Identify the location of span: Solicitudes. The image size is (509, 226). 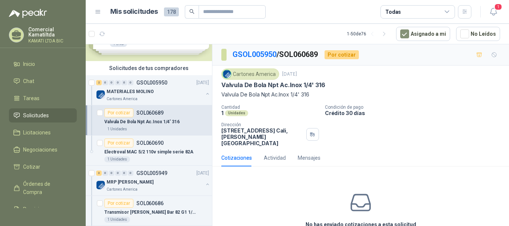
(36, 115).